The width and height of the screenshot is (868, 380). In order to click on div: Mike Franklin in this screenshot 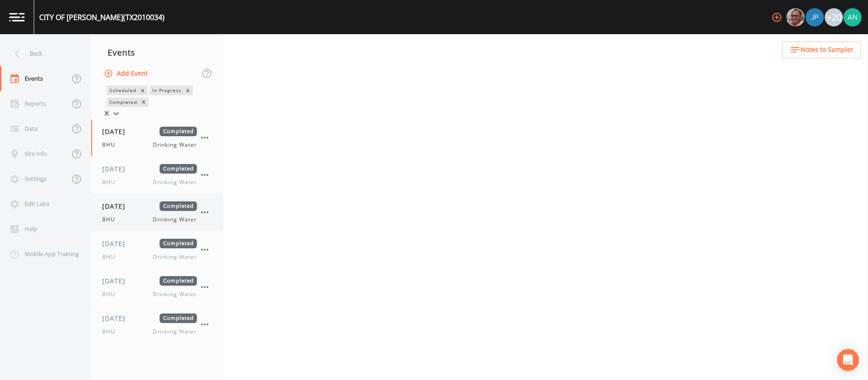, I will do `click(795, 17)`.